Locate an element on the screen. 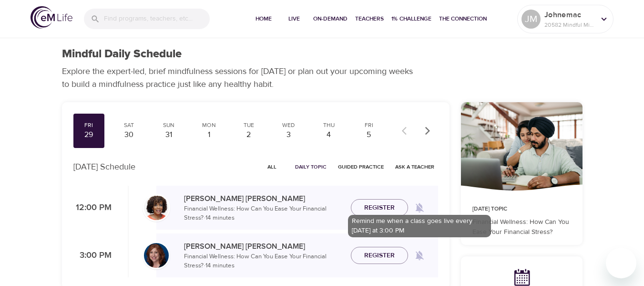 Image resolution: width=644 pixels, height=286 pixels. span: The Connection is located at coordinates (463, 19).